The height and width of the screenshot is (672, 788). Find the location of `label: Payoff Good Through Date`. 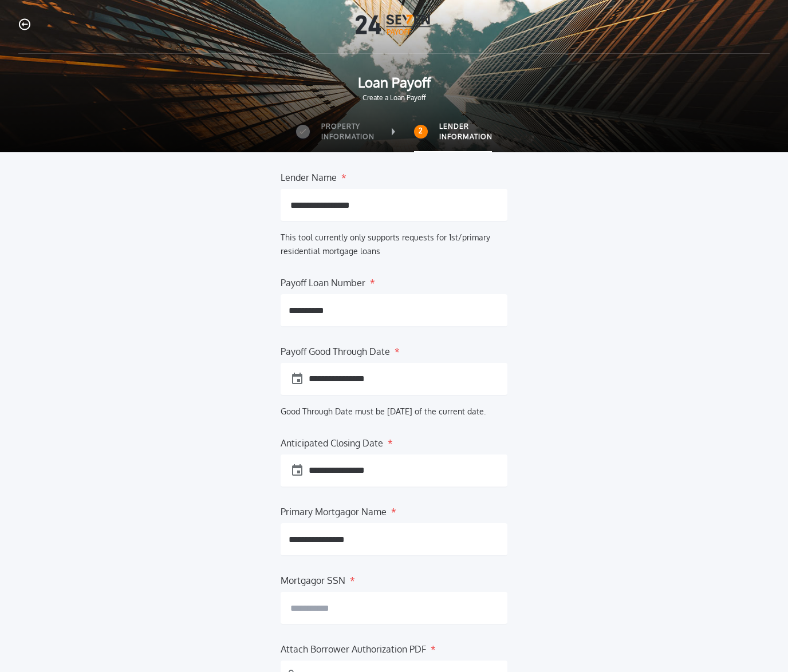

label: Payoff Good Through Date is located at coordinates (335, 349).